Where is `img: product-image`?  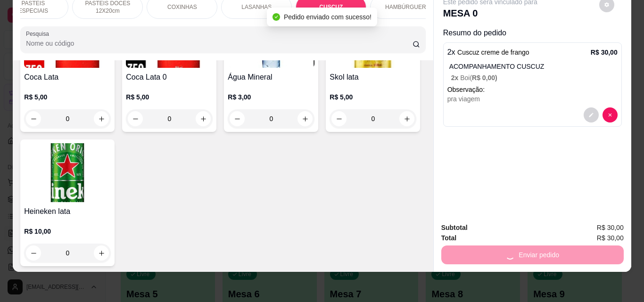
img: product-image is located at coordinates (67, 172).